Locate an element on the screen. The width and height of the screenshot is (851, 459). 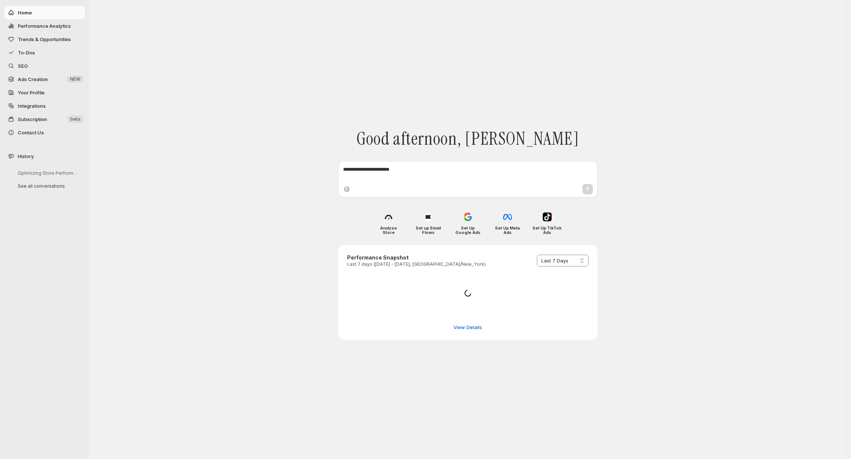
button: Subscription is located at coordinates (44, 119).